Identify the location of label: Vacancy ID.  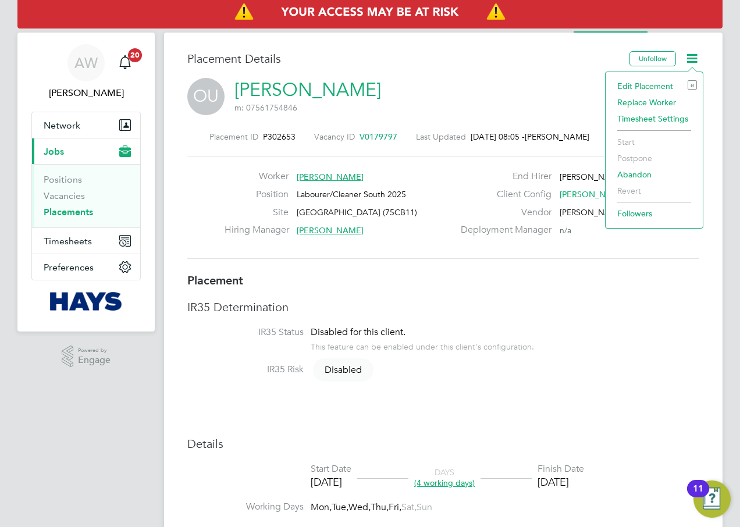
(334, 137).